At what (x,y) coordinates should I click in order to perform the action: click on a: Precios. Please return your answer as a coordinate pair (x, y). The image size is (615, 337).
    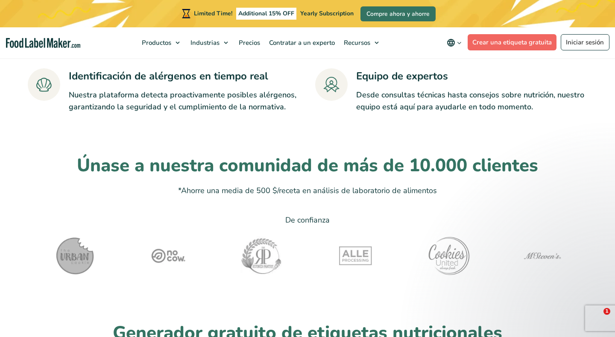
    Looking at the image, I should click on (249, 43).